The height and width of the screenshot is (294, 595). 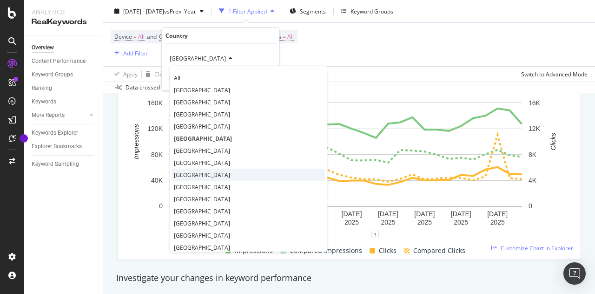 What do you see at coordinates (162, 87) in the screenshot?
I see `div: Data crossed with the Crawl` at bounding box center [162, 87].